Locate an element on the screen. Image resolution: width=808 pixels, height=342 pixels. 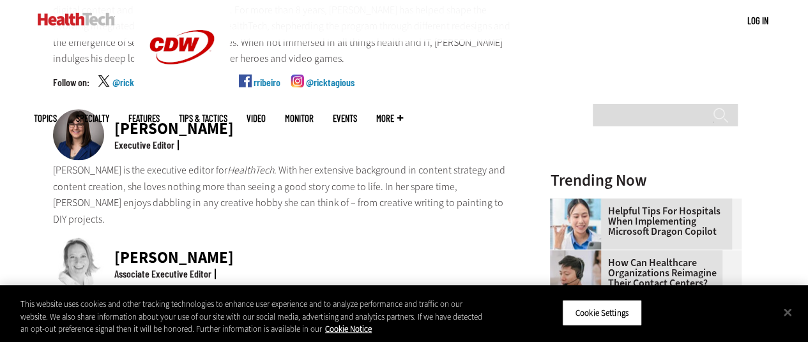
a: How Can Healthcare Organizations Reimagine Their Contact Centers? is located at coordinates (642, 273).